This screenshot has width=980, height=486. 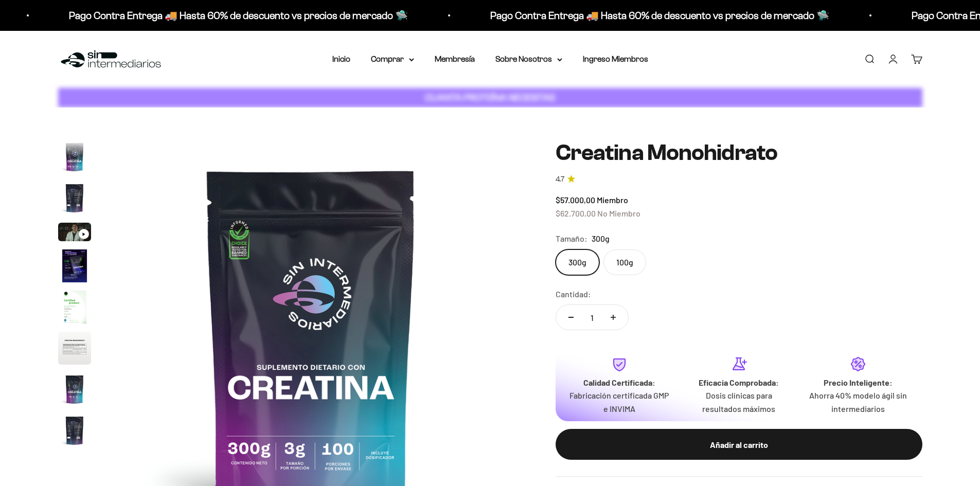 I want to click on legend: Tamaño:, so click(x=572, y=239).